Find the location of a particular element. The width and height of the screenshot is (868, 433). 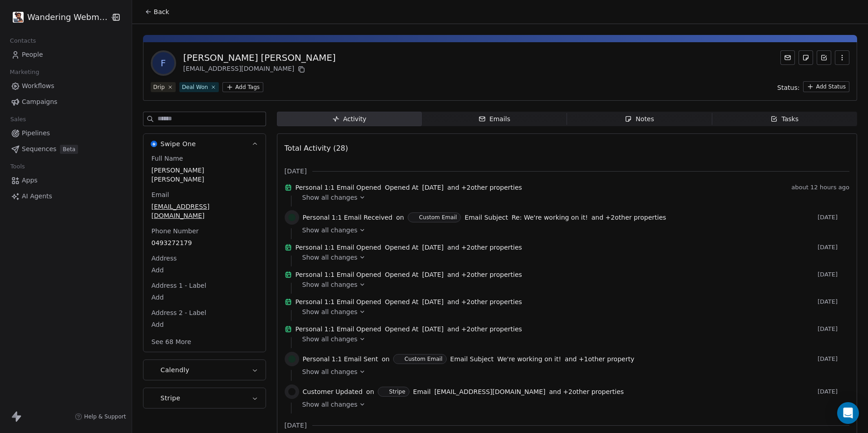

span: Customer Updated is located at coordinates (333, 392).